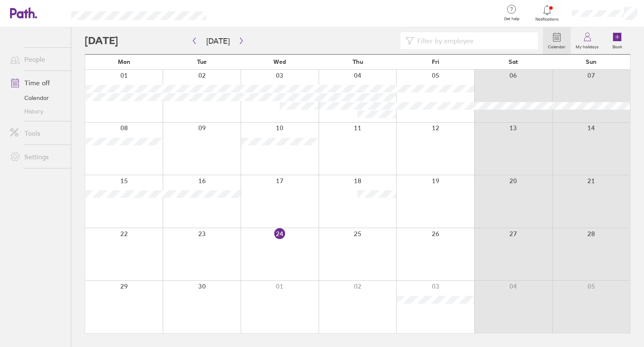  I want to click on a: Time off, so click(37, 82).